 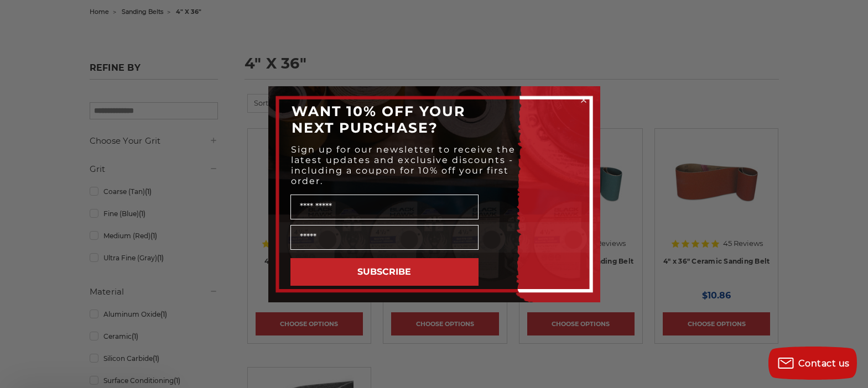 I want to click on button: Contact us, so click(x=813, y=364).